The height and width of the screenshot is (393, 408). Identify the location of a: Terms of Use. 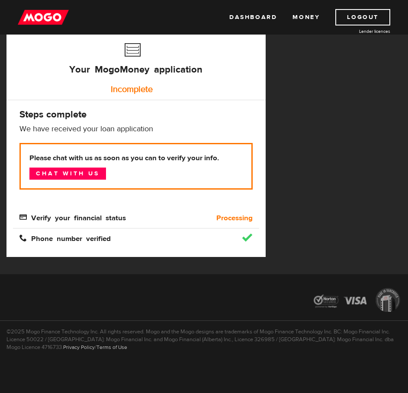
(112, 347).